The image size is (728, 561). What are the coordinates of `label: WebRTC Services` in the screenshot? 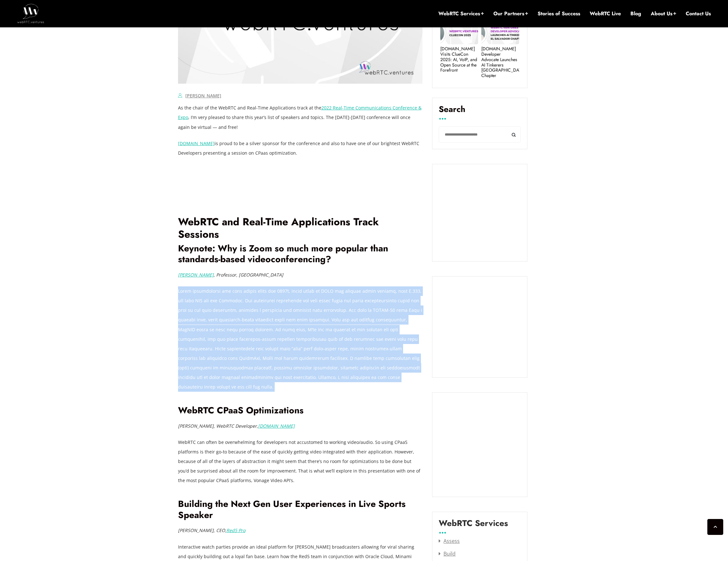 It's located at (474, 526).